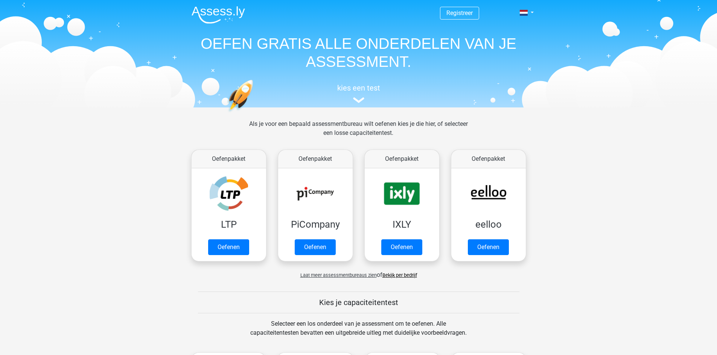  Describe the element at coordinates (359, 93) in the screenshot. I see `a: kies een test` at that location.